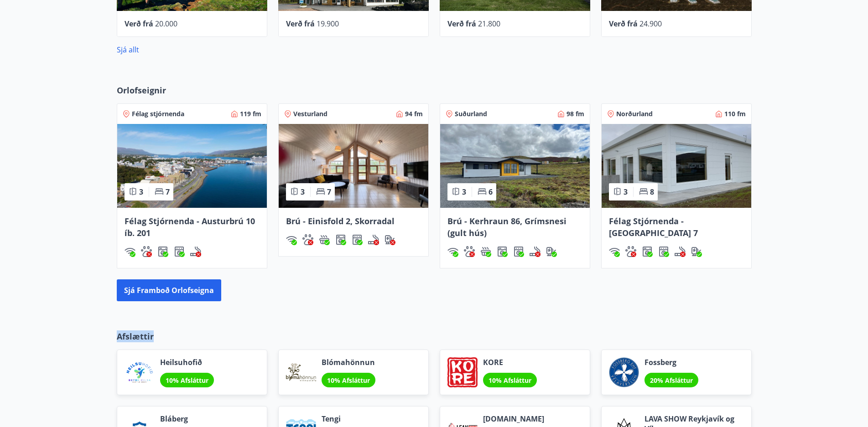  Describe the element at coordinates (166, 24) in the screenshot. I see `span: 20.000` at that location.